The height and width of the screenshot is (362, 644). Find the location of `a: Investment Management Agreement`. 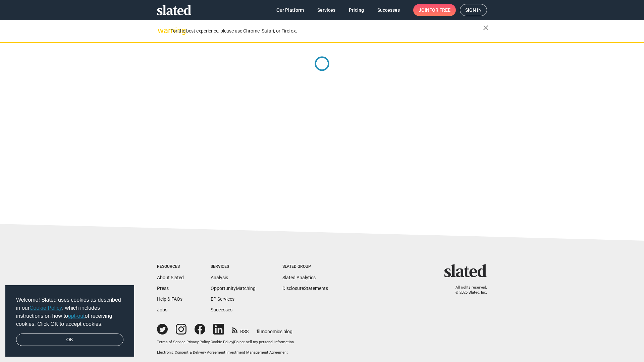

a: Investment Management Agreement is located at coordinates (257, 352).